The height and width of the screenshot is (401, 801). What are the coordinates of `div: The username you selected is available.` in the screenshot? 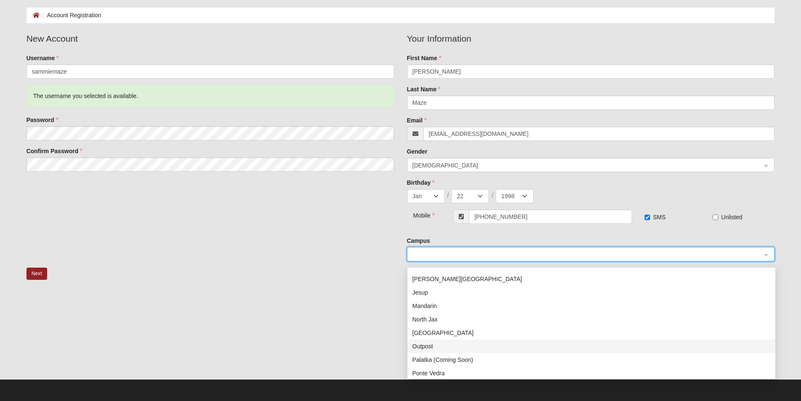 It's located at (210, 96).